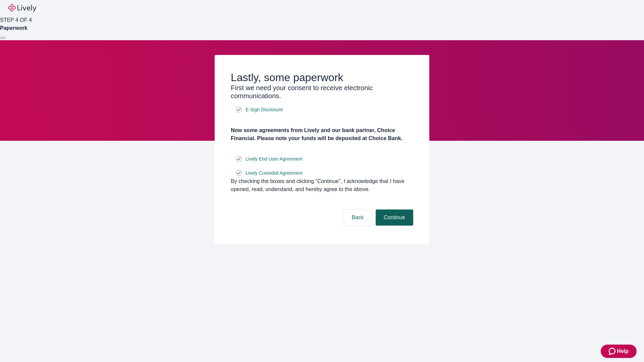 The image size is (644, 362). Describe the element at coordinates (274, 159) in the screenshot. I see `span: Lively End User Agreement` at that location.